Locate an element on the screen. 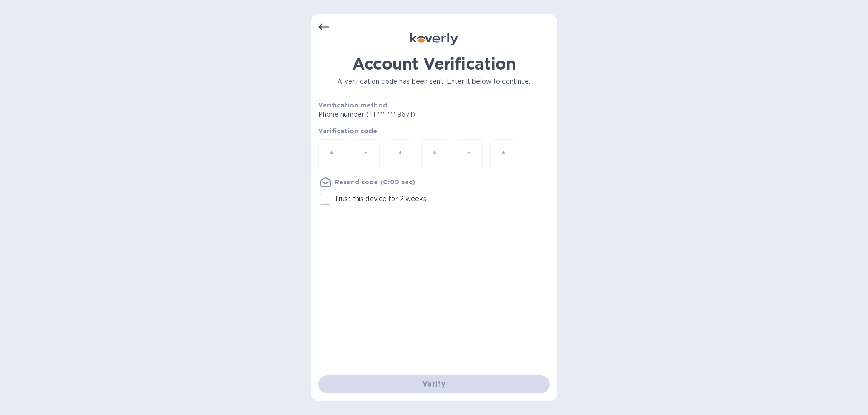 The width and height of the screenshot is (868, 415). b: Verification method is located at coordinates (352, 105).